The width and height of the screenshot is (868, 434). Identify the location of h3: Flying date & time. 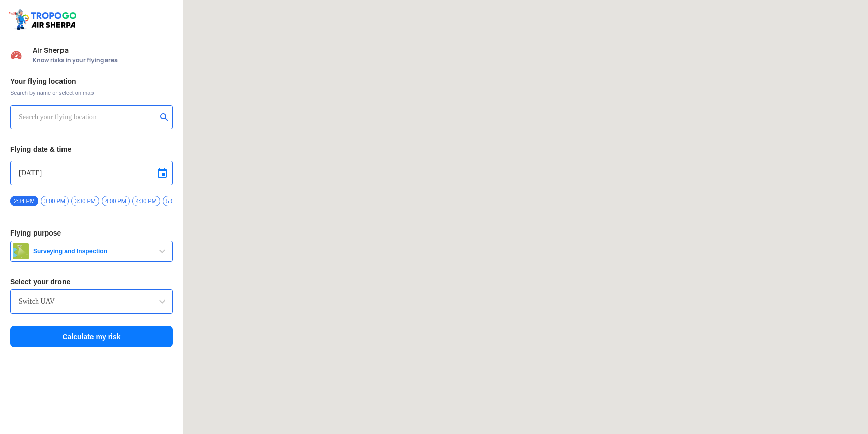
(92, 149).